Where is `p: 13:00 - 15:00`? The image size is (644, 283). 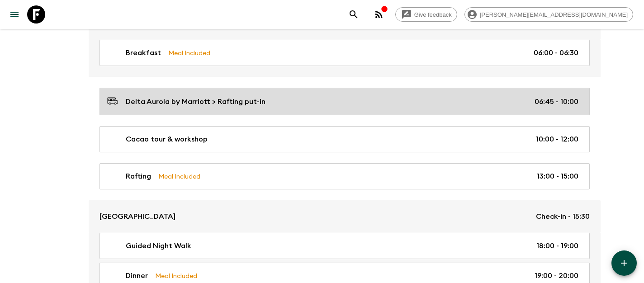 p: 13:00 - 15:00 is located at coordinates (558, 176).